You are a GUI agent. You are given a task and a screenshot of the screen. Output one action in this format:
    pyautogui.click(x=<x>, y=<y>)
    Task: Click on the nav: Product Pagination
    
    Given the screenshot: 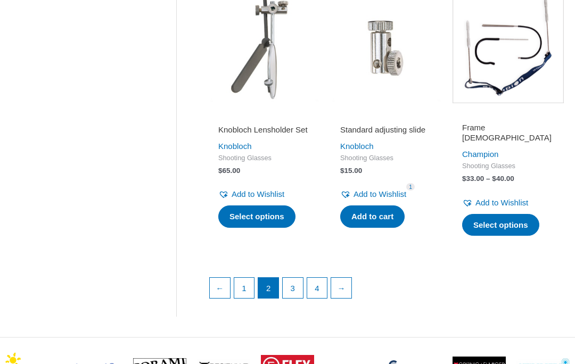 What is the action you would take?
    pyautogui.click(x=386, y=291)
    